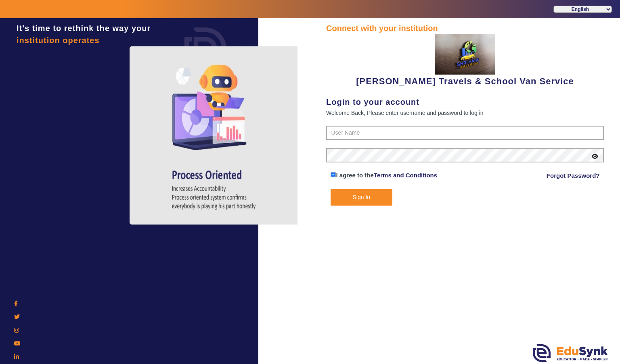 This screenshot has height=364, width=620. What do you see at coordinates (464, 28) in the screenshot?
I see `div: Connect with your institution` at bounding box center [464, 28].